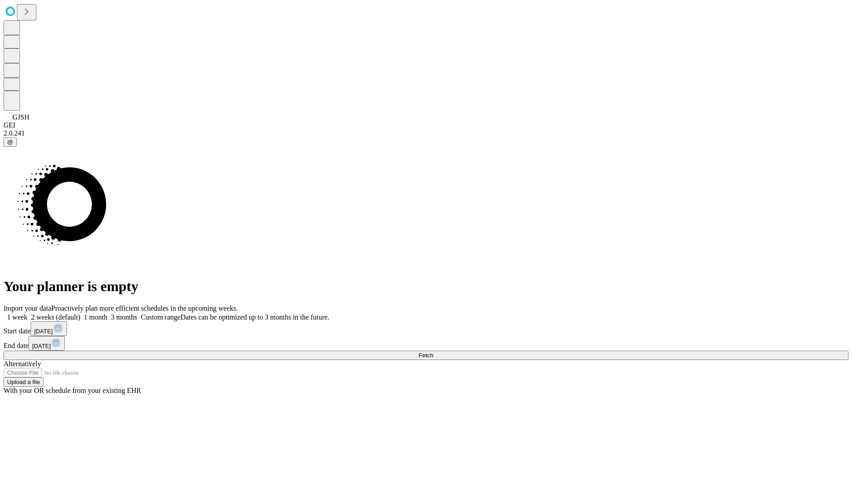 This screenshot has height=480, width=852. What do you see at coordinates (426, 343) in the screenshot?
I see `div: End date` at bounding box center [426, 343].